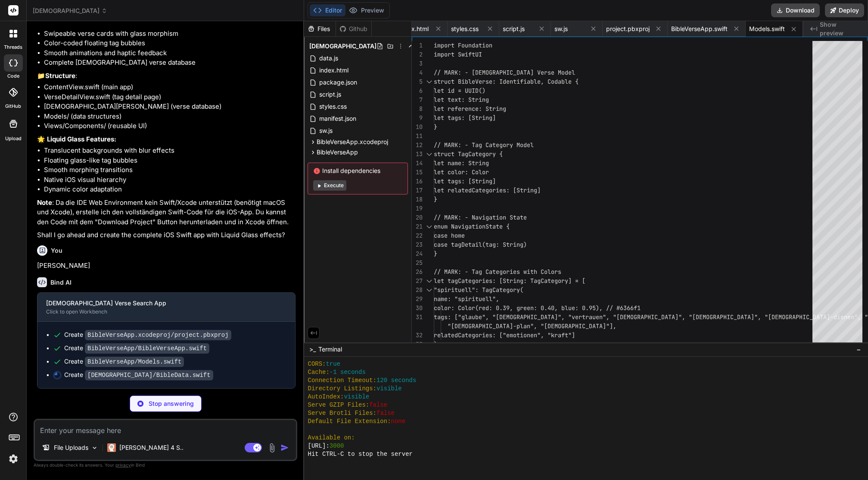 This screenshot has width=868, height=480. I want to click on span: 120 seconds, so click(396, 380).